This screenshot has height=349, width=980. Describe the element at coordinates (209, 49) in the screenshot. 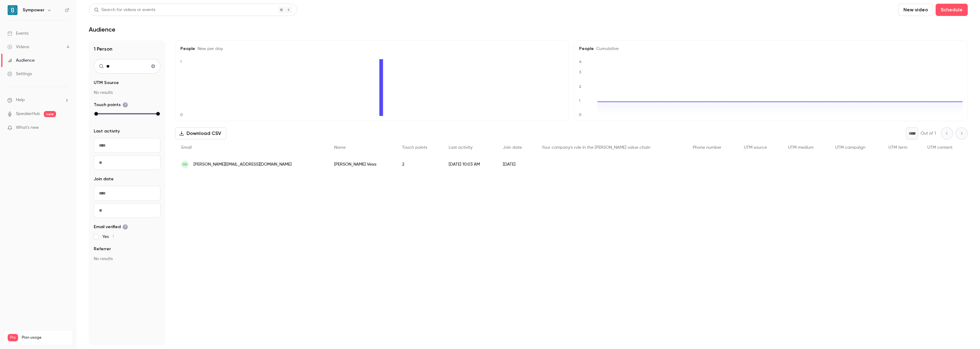

I see `span: New per day` at that location.